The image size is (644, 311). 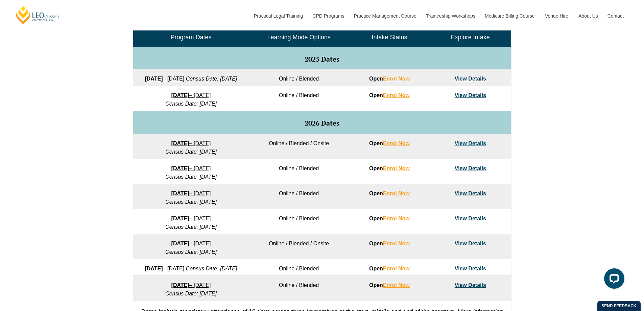 What do you see at coordinates (190, 37) in the screenshot?
I see `span: Program Dates` at bounding box center [190, 37].